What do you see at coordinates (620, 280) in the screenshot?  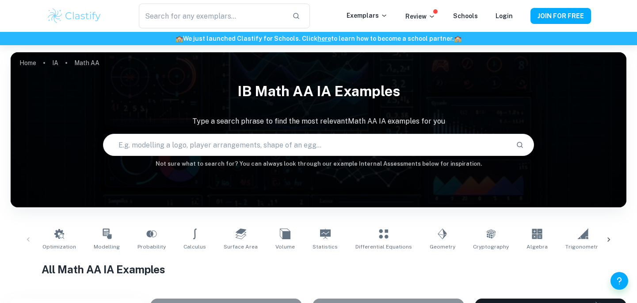 I see `button: Help and Feedback` at bounding box center [620, 280].